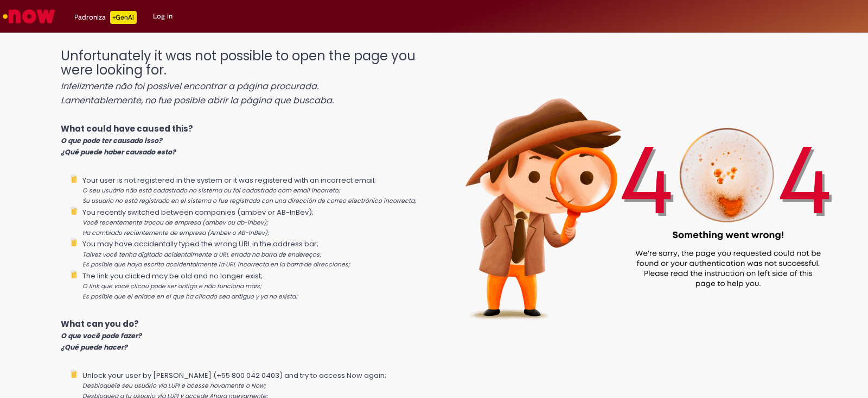 The width and height of the screenshot is (868, 398). I want to click on p: What can you do?, so click(243, 335).